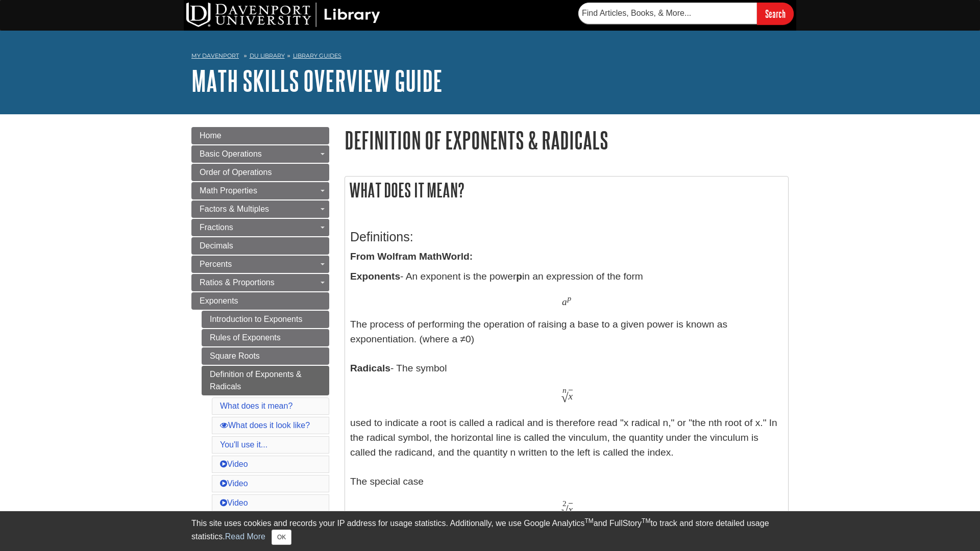 Image resolution: width=980 pixels, height=551 pixels. What do you see at coordinates (260, 172) in the screenshot?
I see `a: Order of Operations` at bounding box center [260, 172].